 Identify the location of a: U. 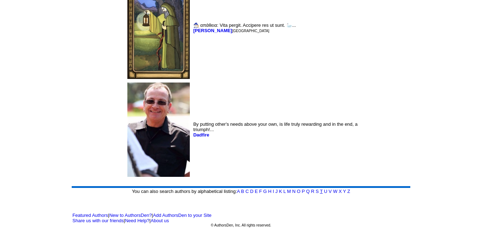
(325, 191).